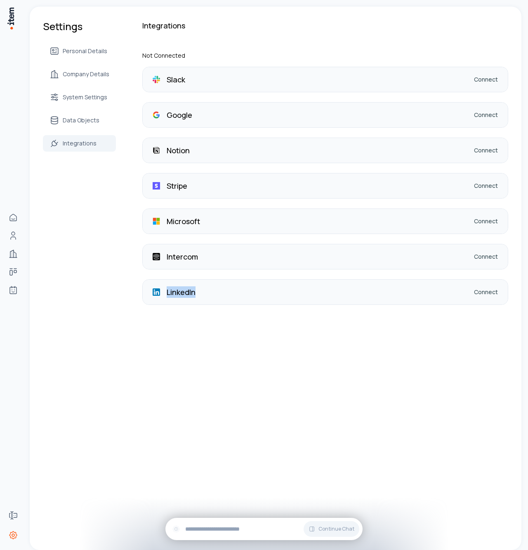  Describe the element at coordinates (81, 120) in the screenshot. I see `span: Data Objects` at that location.